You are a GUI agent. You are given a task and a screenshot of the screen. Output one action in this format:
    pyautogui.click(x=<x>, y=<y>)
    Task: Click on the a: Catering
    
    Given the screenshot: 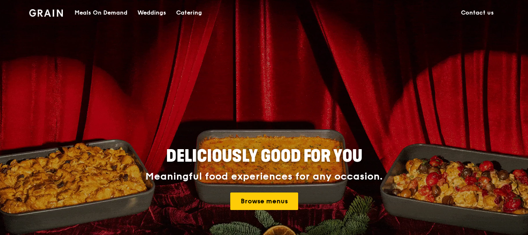 What is the action you would take?
    pyautogui.click(x=189, y=13)
    